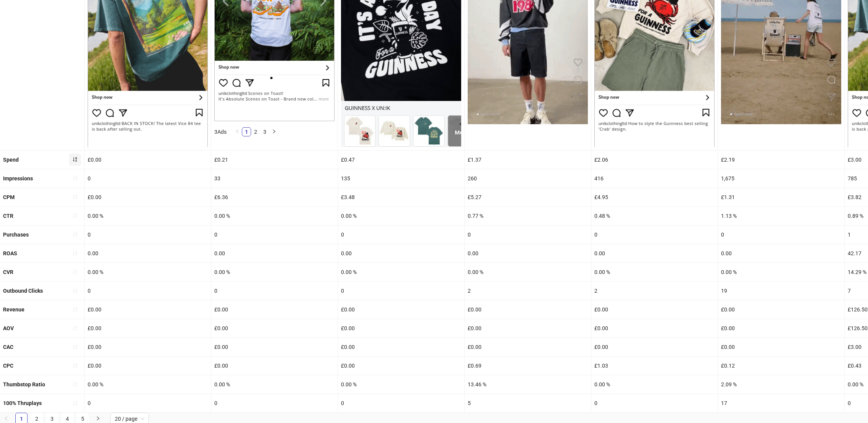  I want to click on div: £0.69, so click(528, 366).